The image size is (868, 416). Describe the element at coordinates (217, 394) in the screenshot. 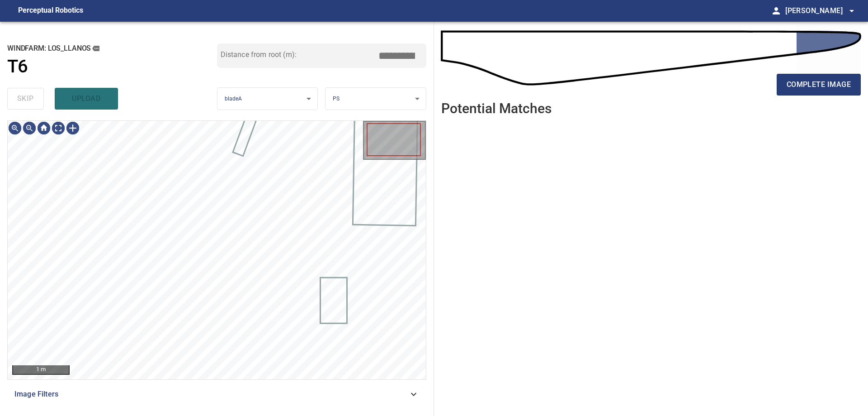

I see `div: Image Filters` at that location.